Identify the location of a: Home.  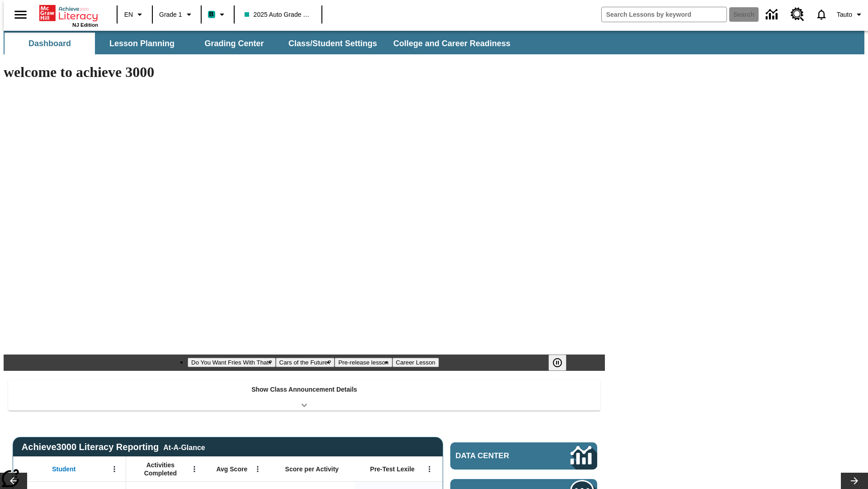
(69, 13).